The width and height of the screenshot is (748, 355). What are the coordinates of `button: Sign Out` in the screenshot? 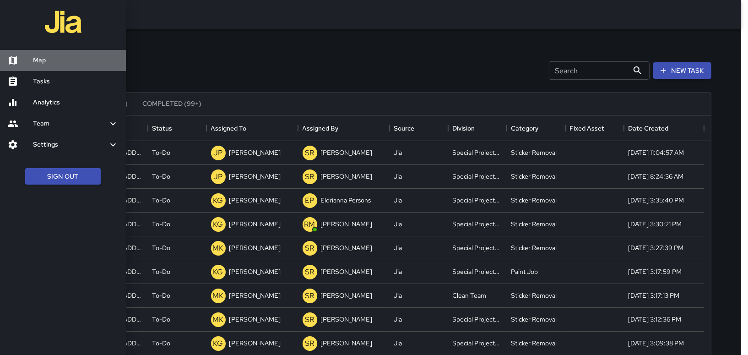 It's located at (63, 176).